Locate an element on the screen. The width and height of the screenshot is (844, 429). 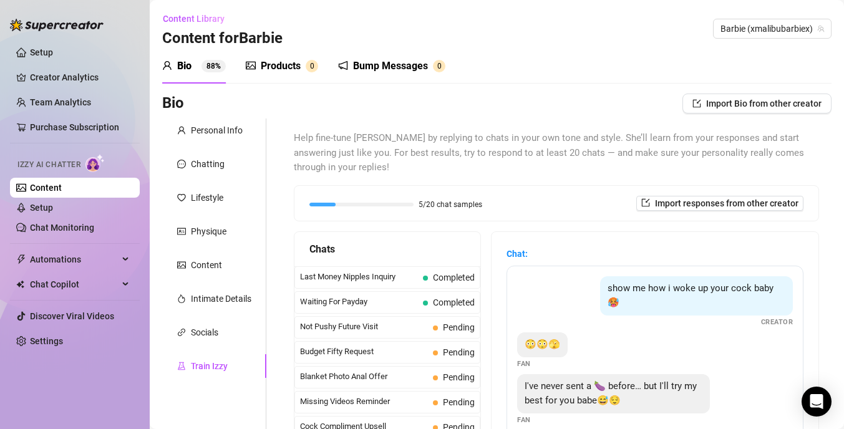
span: Import responses from other creator is located at coordinates (726, 203).